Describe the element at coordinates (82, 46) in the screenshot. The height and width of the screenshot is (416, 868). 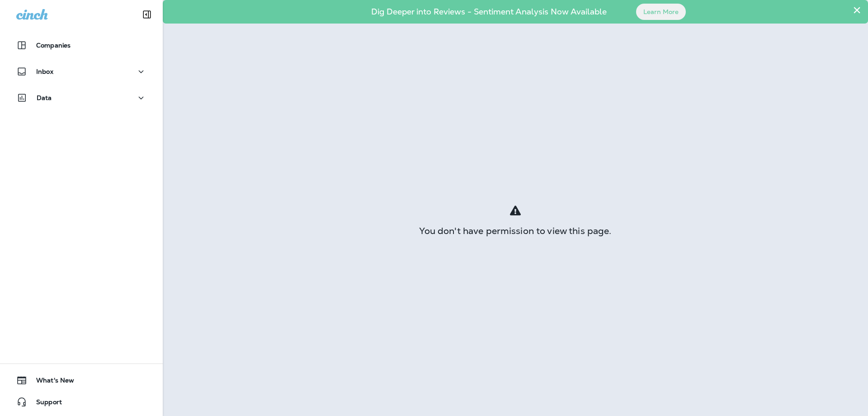
I see `button: Companies` at that location.